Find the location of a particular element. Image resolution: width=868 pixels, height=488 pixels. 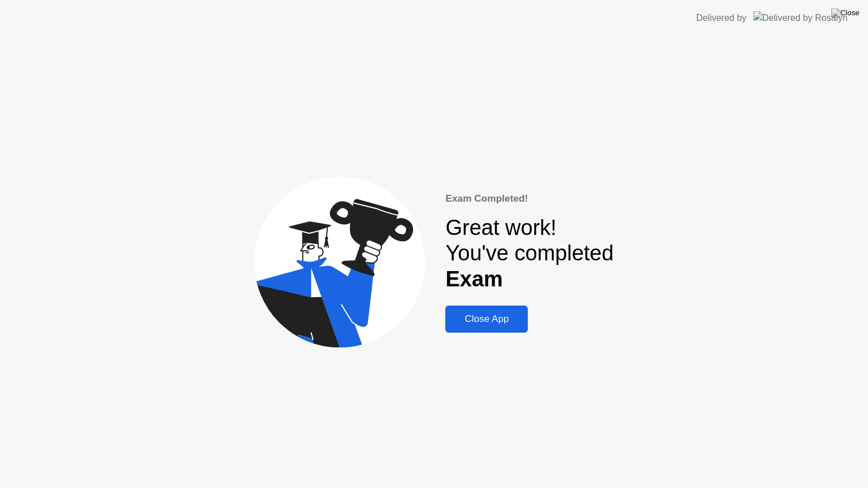

button: Close App is located at coordinates (486, 319).